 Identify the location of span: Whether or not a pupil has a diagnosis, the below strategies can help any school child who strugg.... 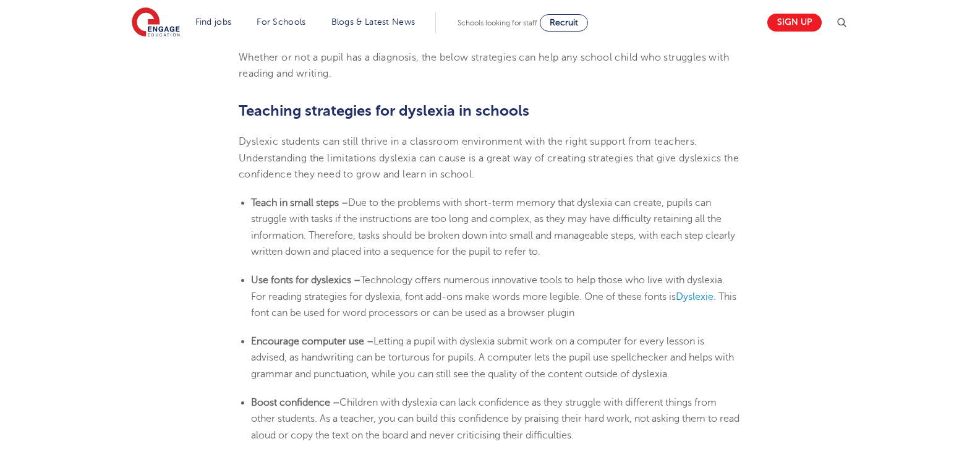
(484, 65).